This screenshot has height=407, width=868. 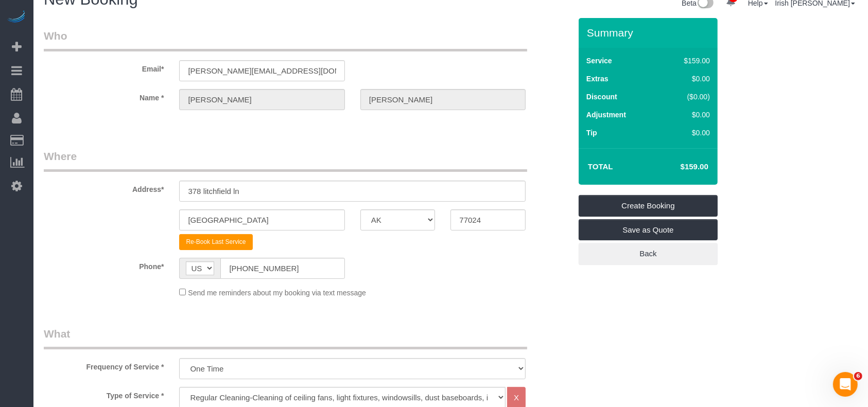 What do you see at coordinates (103, 365) in the screenshot?
I see `label: Frequency of Service *` at bounding box center [103, 365].